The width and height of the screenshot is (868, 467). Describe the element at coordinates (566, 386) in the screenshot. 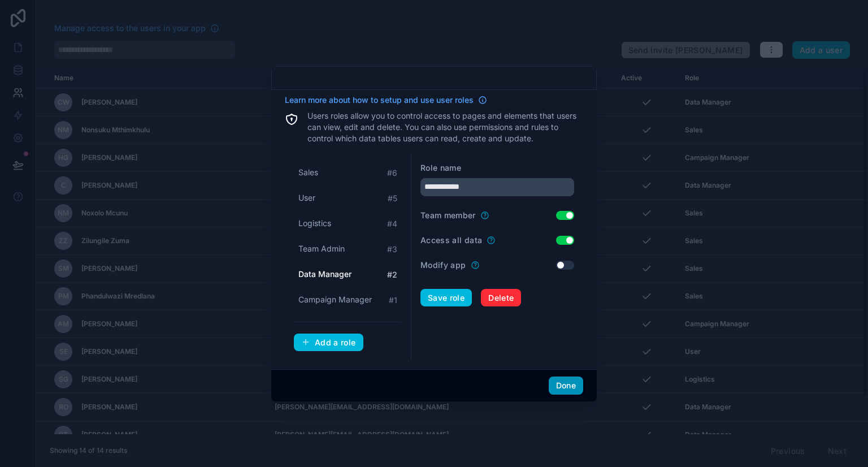

I see `button: Done` at that location.